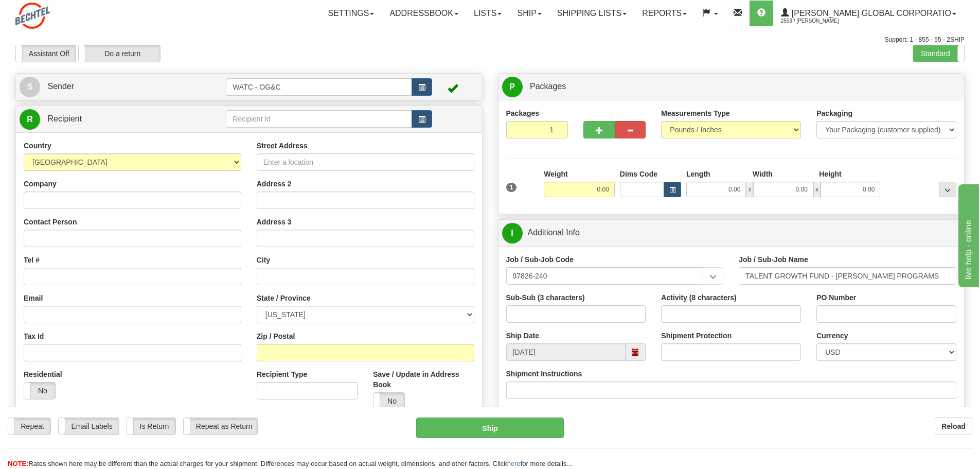 The height and width of the screenshot is (469, 980). Describe the element at coordinates (33, 15) in the screenshot. I see `img: logo2553.jpg` at that location.